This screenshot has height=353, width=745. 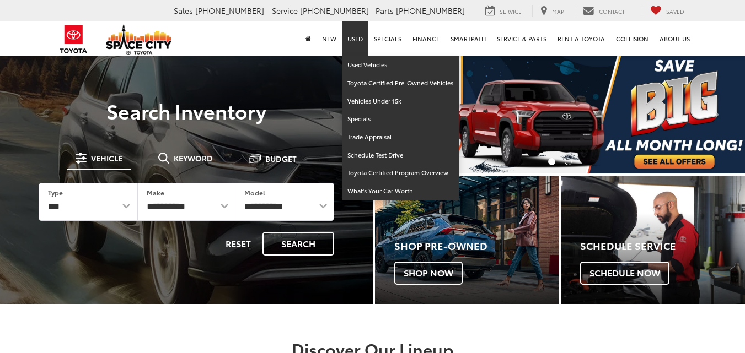 What do you see at coordinates (667, 11) in the screenshot?
I see `a: My Saved Vehicles` at bounding box center [667, 11].